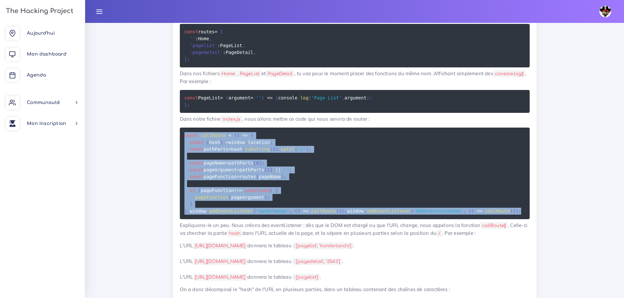  What do you see at coordinates (211, 197) in the screenshot?
I see `span: pageFunction` at bounding box center [211, 197].